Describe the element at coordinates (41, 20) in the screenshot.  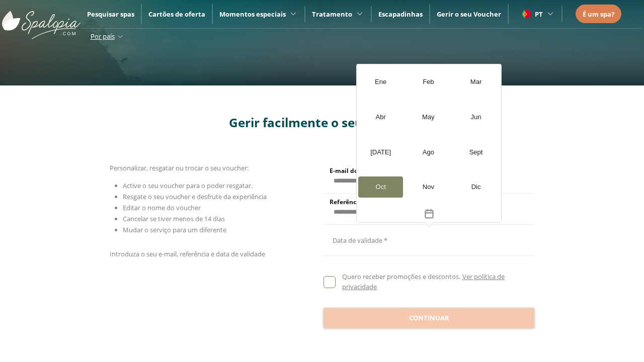
I see `img: ImgLogoSpalopia.BvClDcEz.svg` at that location.